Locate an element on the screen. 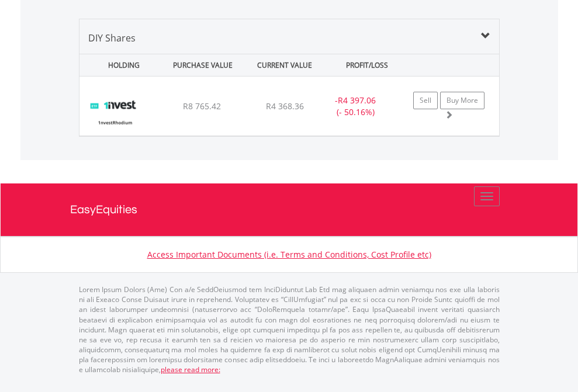 This screenshot has height=392, width=578. a: please read more: is located at coordinates (190, 369).